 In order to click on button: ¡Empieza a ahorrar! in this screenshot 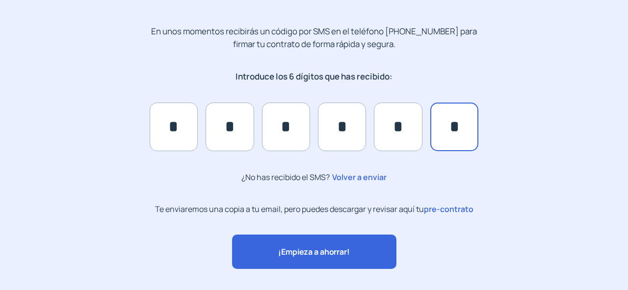, I will do `click(314, 252)`.